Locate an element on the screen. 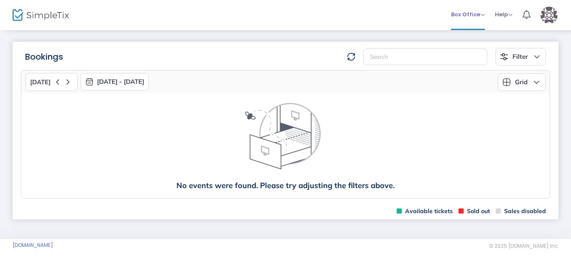 The image size is (571, 264). span: No events were found. Please try adjusting the filters above. is located at coordinates (285, 186).